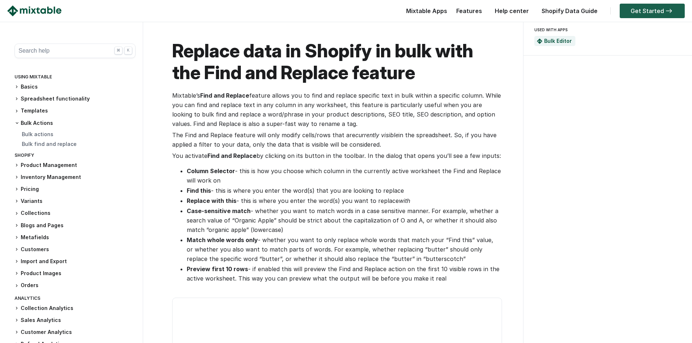 The width and height of the screenshot is (692, 343). I want to click on a: Features, so click(469, 11).